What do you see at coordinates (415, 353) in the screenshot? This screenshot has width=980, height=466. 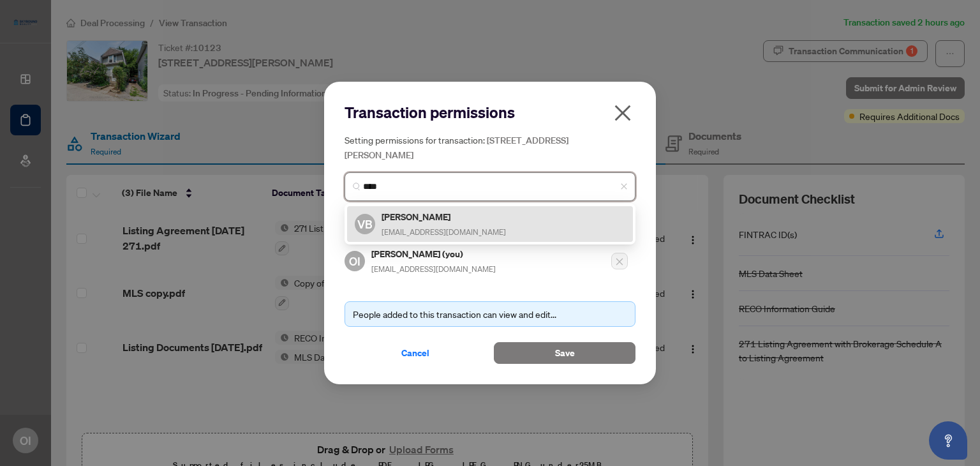 I see `span: Cancel` at bounding box center [415, 353].